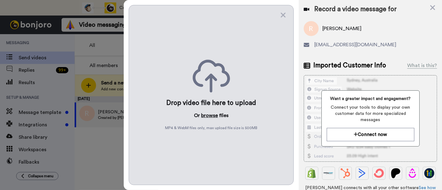 Image resolution: width=442 pixels, height=190 pixels. Describe the element at coordinates (211, 116) in the screenshot. I see `p: Or files` at that location.